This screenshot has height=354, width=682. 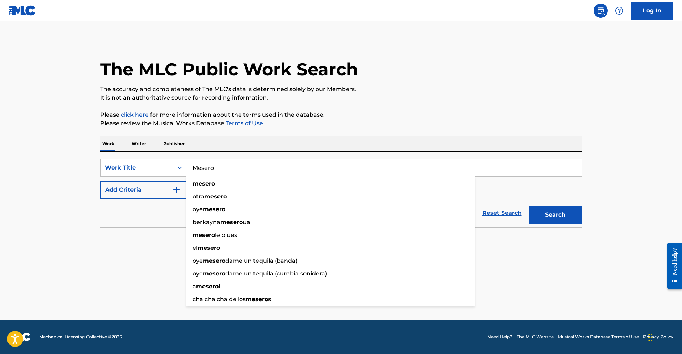 What do you see at coordinates (664, 337) in the screenshot?
I see `div: Chat Widget` at bounding box center [664, 337].